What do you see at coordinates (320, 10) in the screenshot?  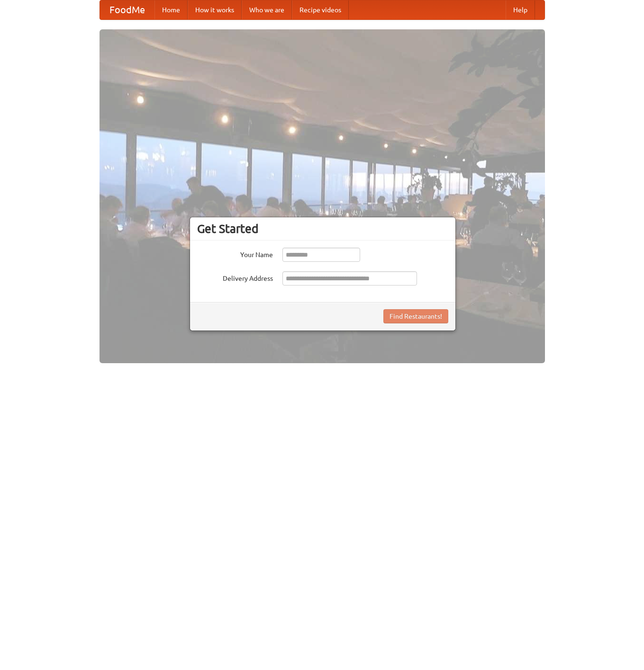 I see `a: Recipe videos` at bounding box center [320, 10].